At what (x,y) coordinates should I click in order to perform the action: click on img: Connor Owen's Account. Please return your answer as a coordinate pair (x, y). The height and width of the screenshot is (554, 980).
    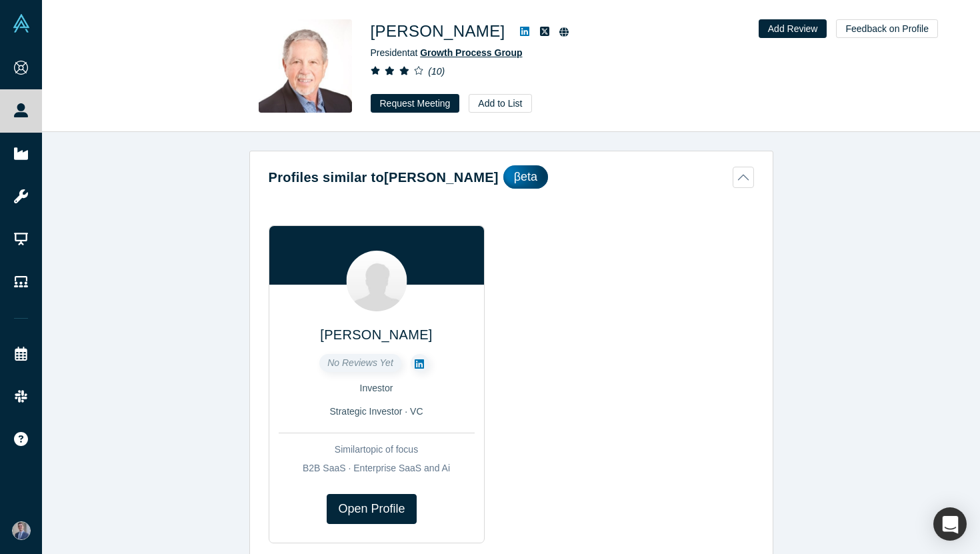
    Looking at the image, I should click on (21, 530).